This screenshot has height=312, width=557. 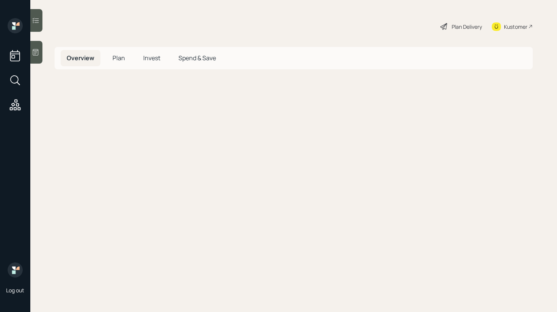 I want to click on div: Plan Delivery, so click(x=467, y=27).